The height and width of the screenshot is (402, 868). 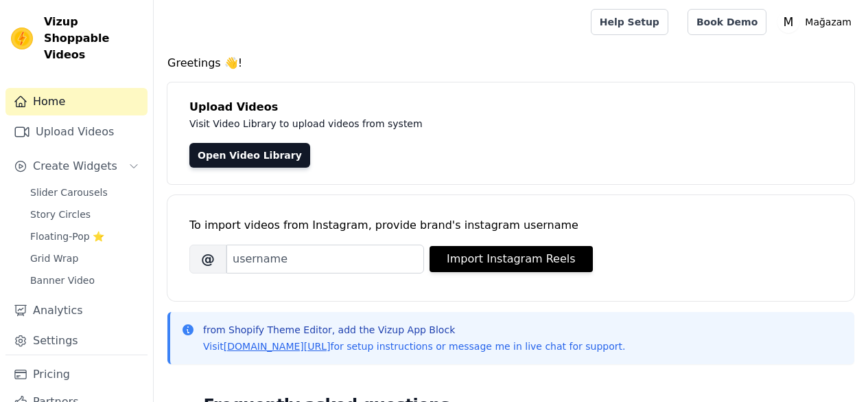 What do you see at coordinates (67, 236) in the screenshot?
I see `span: Floating-Pop ⭐` at bounding box center [67, 236].